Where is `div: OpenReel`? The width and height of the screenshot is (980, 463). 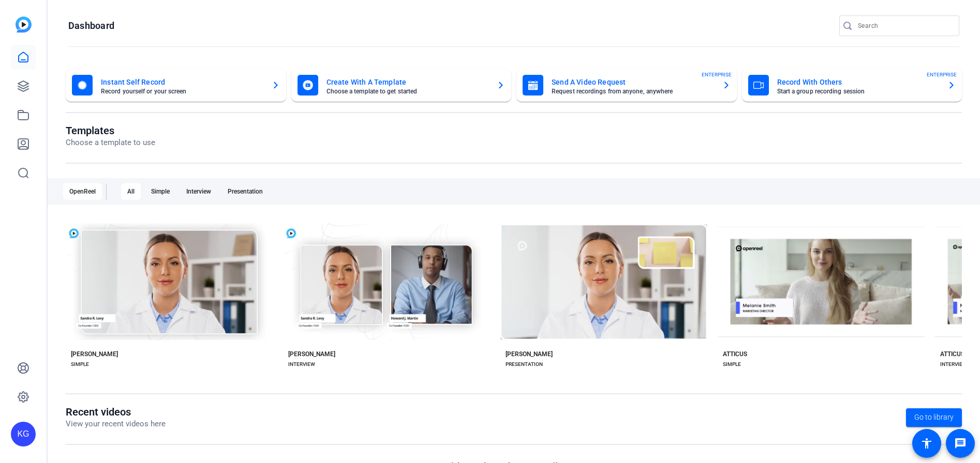
div: OpenReel is located at coordinates (82, 191).